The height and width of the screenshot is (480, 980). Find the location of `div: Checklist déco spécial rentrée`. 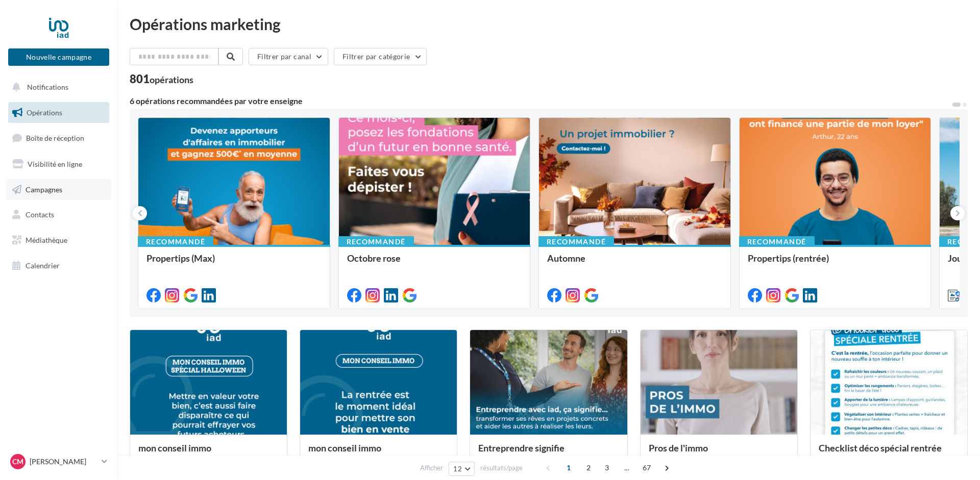

div: Checklist déco spécial rentrée is located at coordinates (888, 453).